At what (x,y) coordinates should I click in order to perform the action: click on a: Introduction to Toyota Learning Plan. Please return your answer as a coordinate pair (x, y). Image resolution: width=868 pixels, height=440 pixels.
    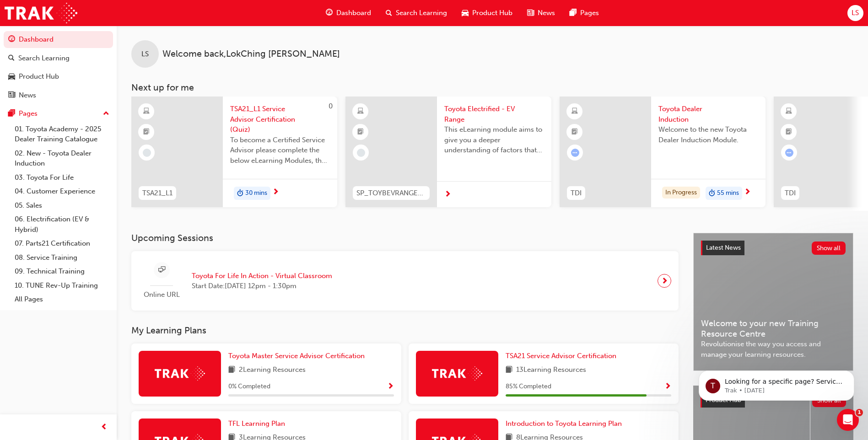
    Looking at the image, I should click on (566, 423).